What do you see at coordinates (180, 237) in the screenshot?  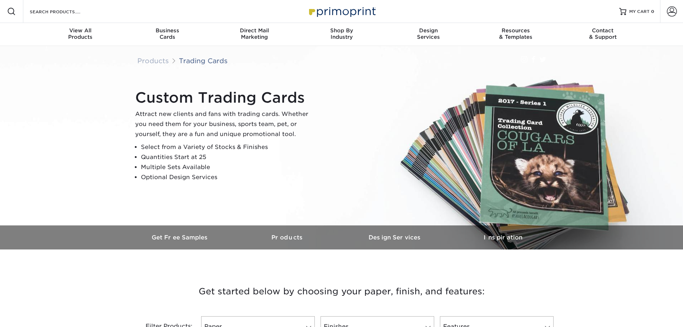 I see `a: Get Free Samples` at bounding box center [180, 237].